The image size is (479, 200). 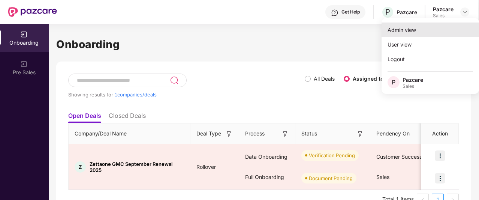 What do you see at coordinates (383, 177) in the screenshot?
I see `span: Sales` at bounding box center [383, 177].